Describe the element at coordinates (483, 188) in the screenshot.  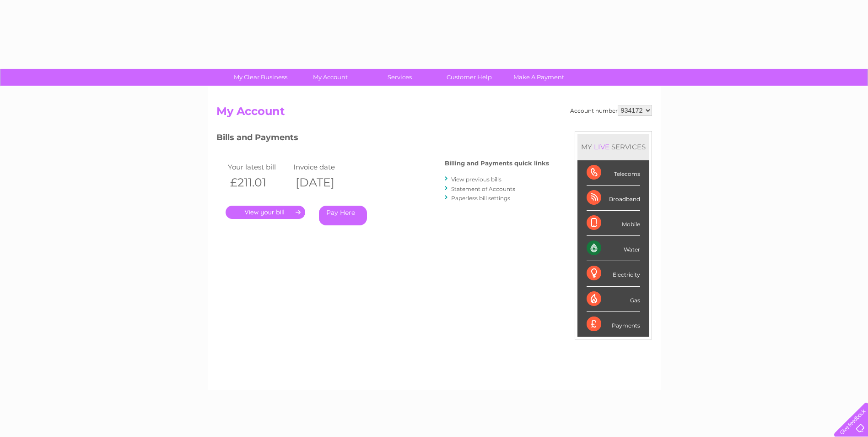
I see `a: Statement of Accounts` at that location.